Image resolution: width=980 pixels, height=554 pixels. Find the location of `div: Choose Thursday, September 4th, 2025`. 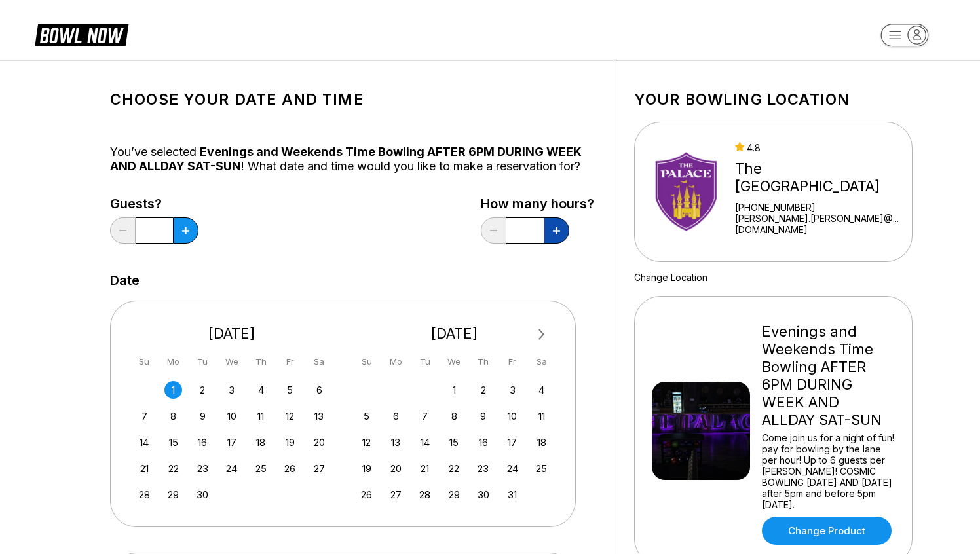

div: Choose Thursday, September 4th, 2025 is located at coordinates (260, 390).